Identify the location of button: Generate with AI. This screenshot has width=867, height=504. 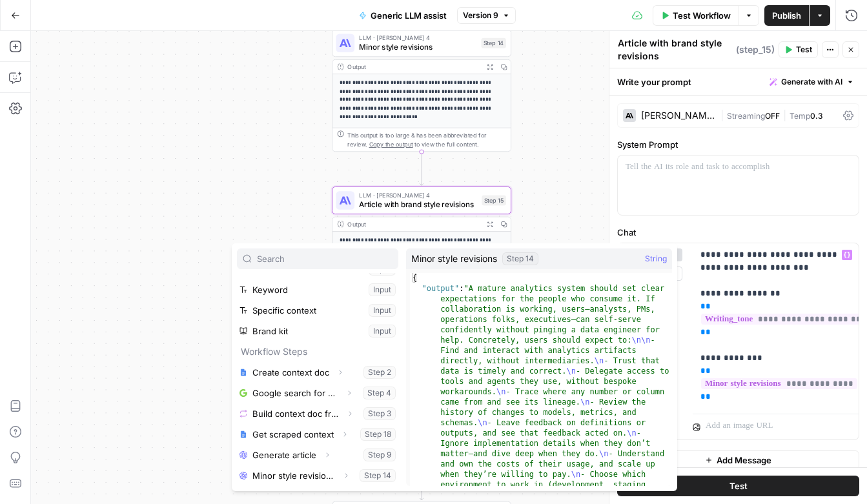
(811, 82).